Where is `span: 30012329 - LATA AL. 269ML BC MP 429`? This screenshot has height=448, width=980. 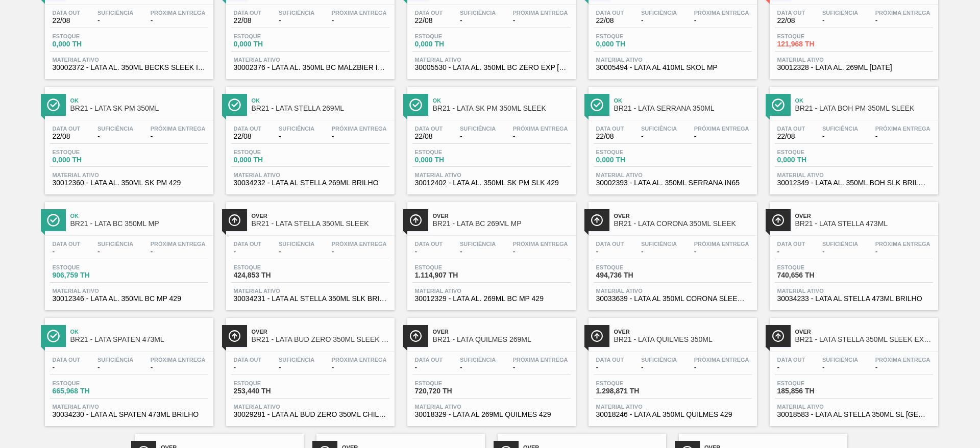
span: 30012329 - LATA AL. 269ML BC MP 429 is located at coordinates (492, 299).